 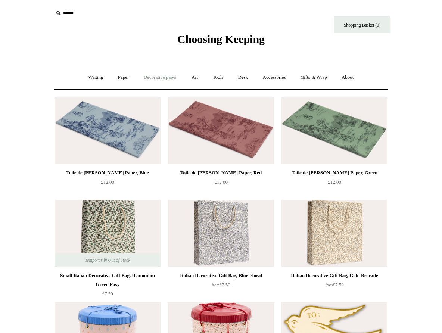 What do you see at coordinates (108, 287) in the screenshot?
I see `a: Small Italian Decorative Gift Bag, Remondini Green Posy £7.50` at bounding box center [108, 287].